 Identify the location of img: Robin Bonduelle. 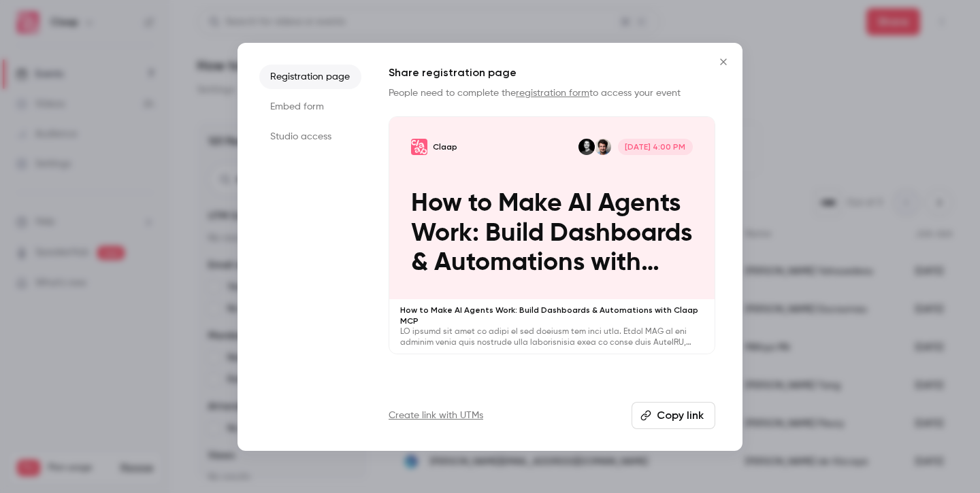
(587, 147).